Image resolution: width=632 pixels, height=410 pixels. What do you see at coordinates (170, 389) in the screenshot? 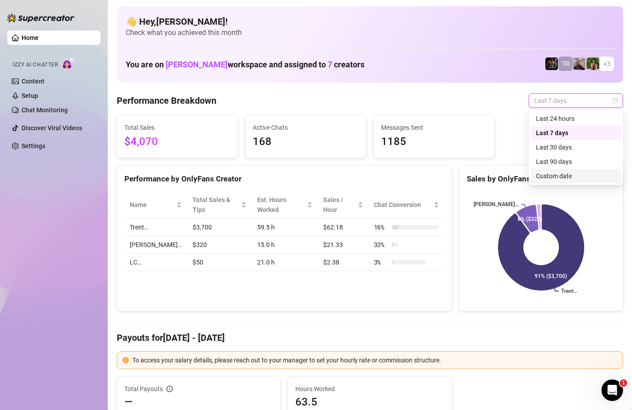
I see `span: info-circle` at bounding box center [170, 389].